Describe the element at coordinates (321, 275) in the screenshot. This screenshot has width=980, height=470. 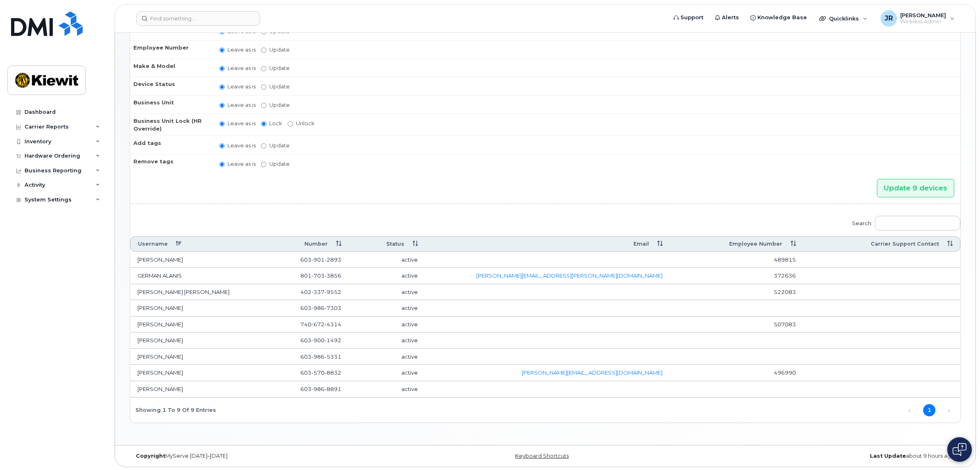
I see `span: 801` at that location.